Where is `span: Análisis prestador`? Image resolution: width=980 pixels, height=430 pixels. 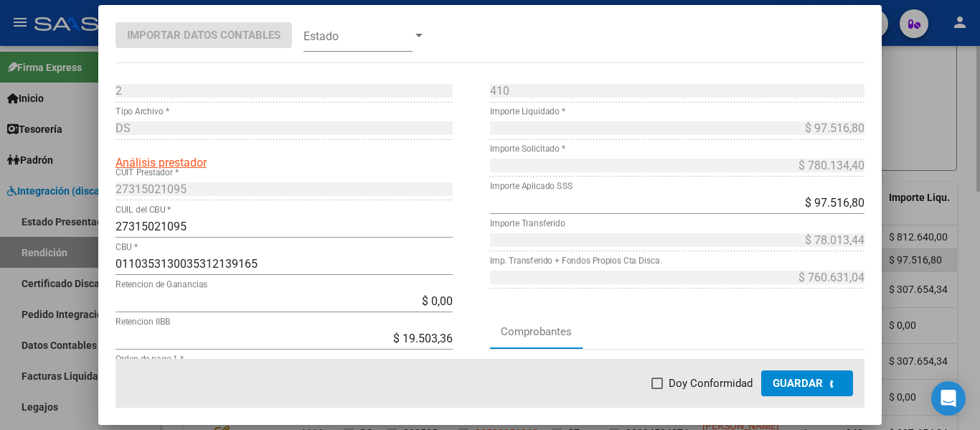
span: Análisis prestador is located at coordinates (161, 162).